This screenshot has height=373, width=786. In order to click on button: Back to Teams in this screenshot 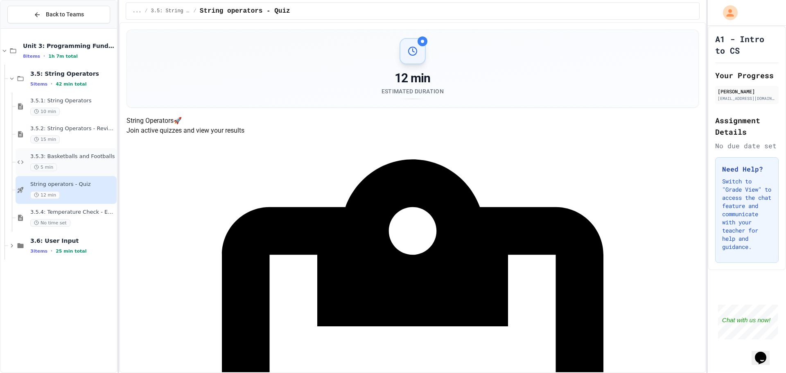, I will do `click(59, 14)`.